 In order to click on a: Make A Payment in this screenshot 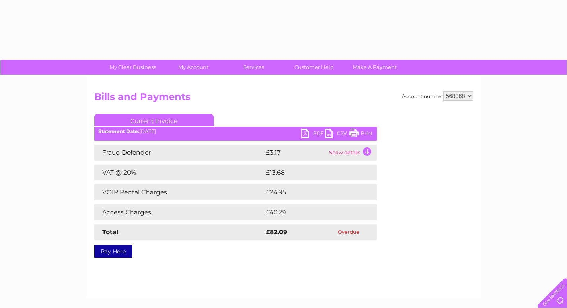, I will do `click(375, 67)`.